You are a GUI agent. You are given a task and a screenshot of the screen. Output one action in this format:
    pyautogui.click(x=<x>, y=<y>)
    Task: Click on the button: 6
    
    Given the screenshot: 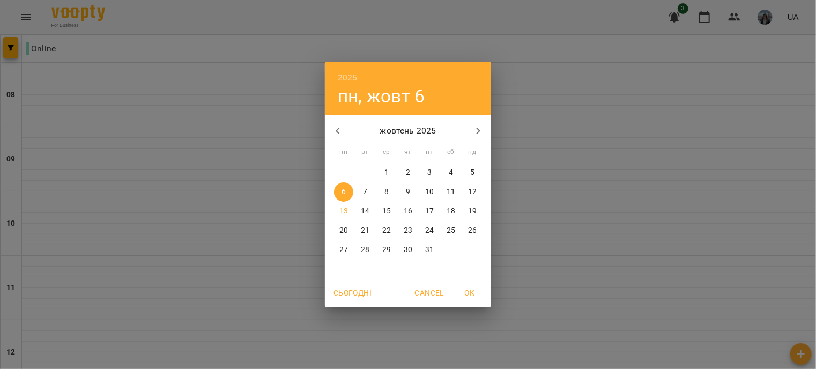 What is the action you would take?
    pyautogui.click(x=344, y=192)
    